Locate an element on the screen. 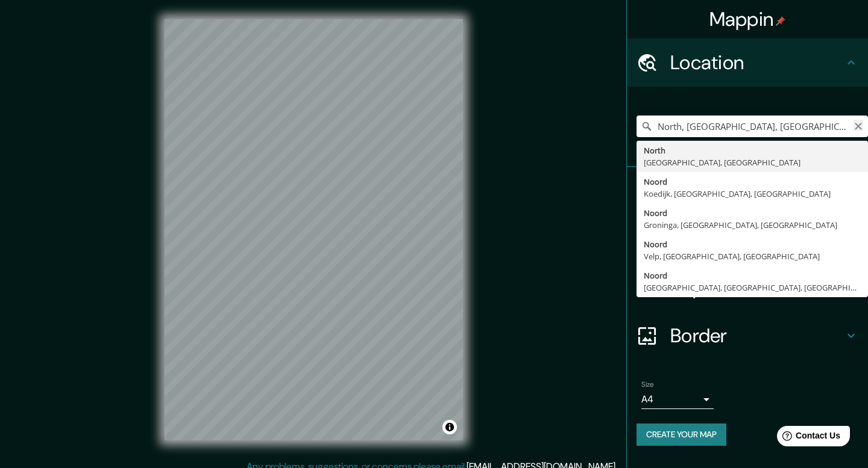  h4: Border is located at coordinates (757, 336).